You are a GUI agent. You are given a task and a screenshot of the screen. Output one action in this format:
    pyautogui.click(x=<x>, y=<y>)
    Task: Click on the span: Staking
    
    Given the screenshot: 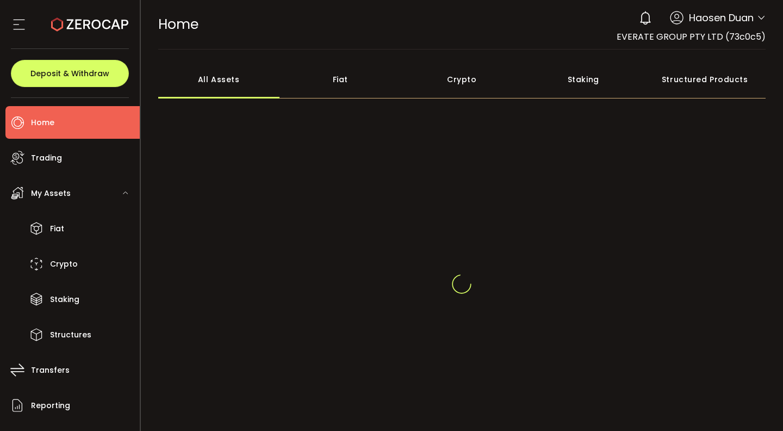 What is the action you would take?
    pyautogui.click(x=65, y=299)
    